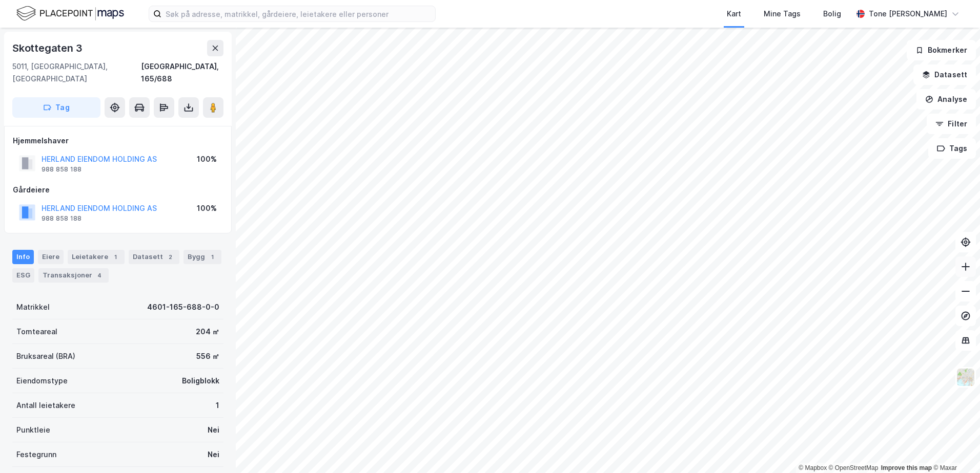 The width and height of the screenshot is (980, 473). I want to click on div: Eiendomstype, so click(42, 381).